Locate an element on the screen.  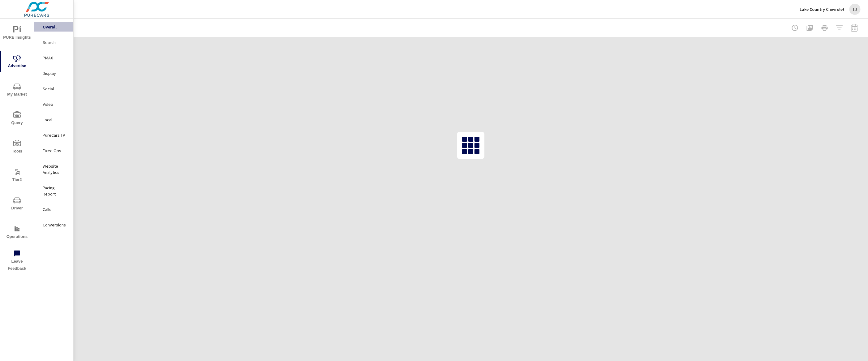
div: Website Analytics is located at coordinates (54, 169).